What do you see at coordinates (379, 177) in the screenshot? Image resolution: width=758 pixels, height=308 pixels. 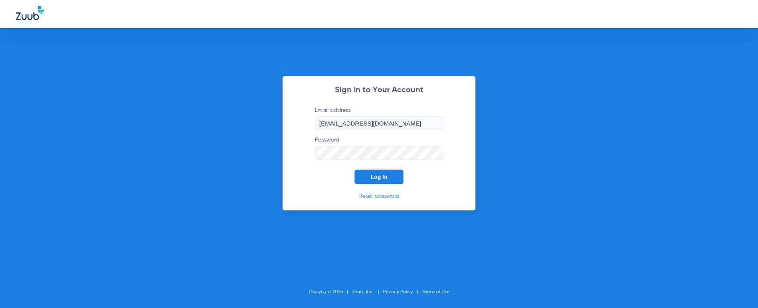 I see `span: Log In` at bounding box center [379, 177].